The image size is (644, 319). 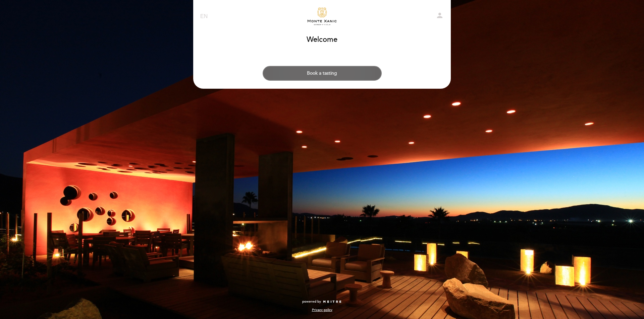 I want to click on button: person, so click(x=440, y=16).